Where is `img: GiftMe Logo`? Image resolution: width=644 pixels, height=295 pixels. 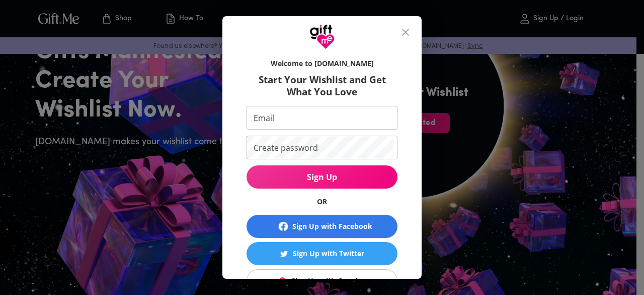 img: GiftMe Logo is located at coordinates (322, 37).